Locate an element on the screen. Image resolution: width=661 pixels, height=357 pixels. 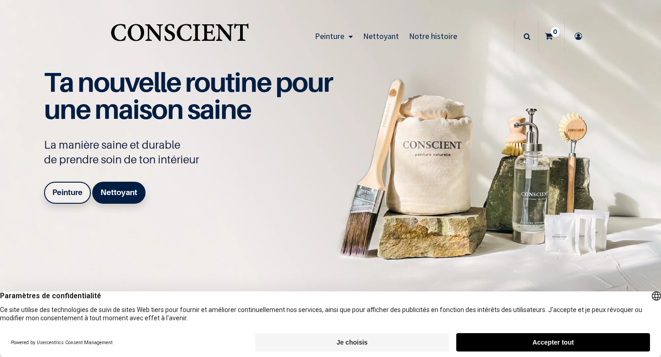
span: Notre histoire is located at coordinates (433, 36).